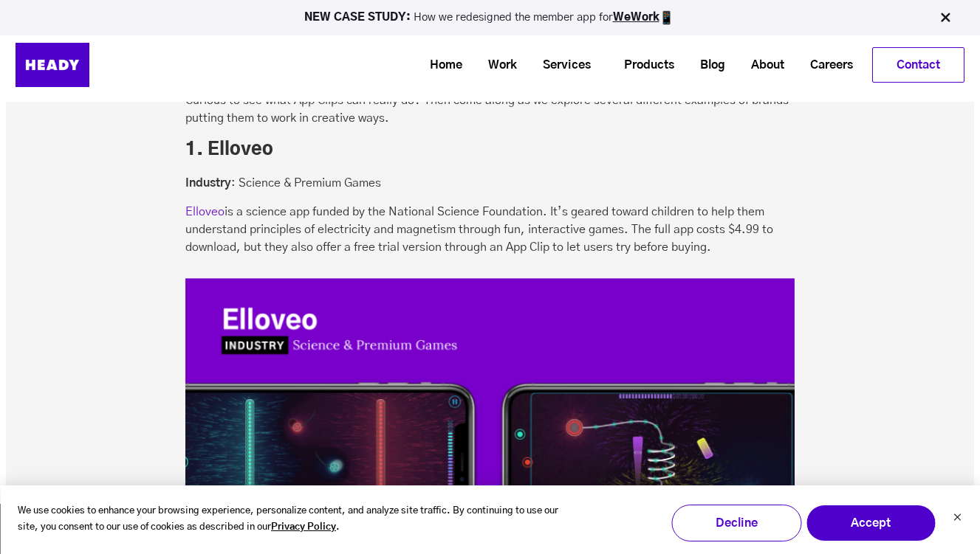 Image resolution: width=980 pixels, height=554 pixels. What do you see at coordinates (762, 65) in the screenshot?
I see `a: About` at bounding box center [762, 65].